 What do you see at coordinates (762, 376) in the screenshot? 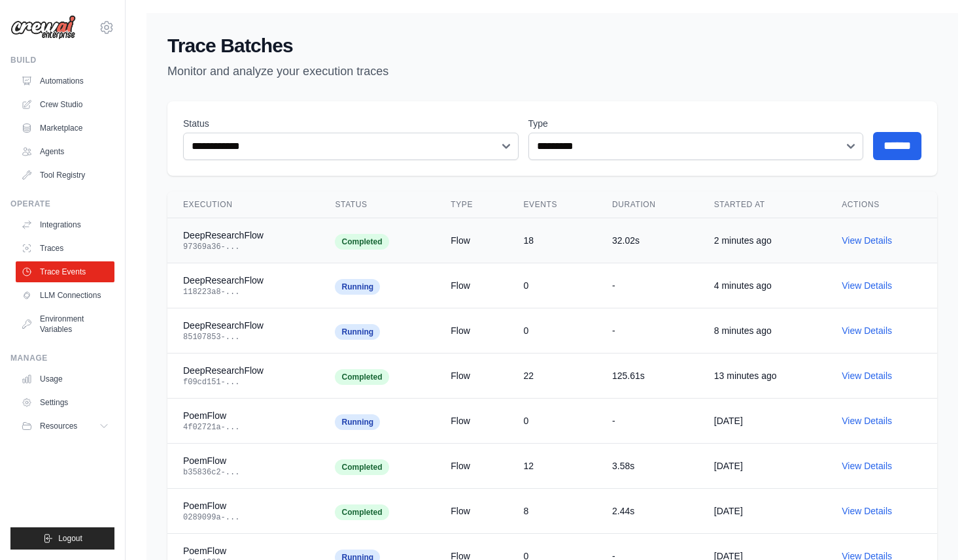
I see `td: 13 minutes ago` at bounding box center [762, 376].